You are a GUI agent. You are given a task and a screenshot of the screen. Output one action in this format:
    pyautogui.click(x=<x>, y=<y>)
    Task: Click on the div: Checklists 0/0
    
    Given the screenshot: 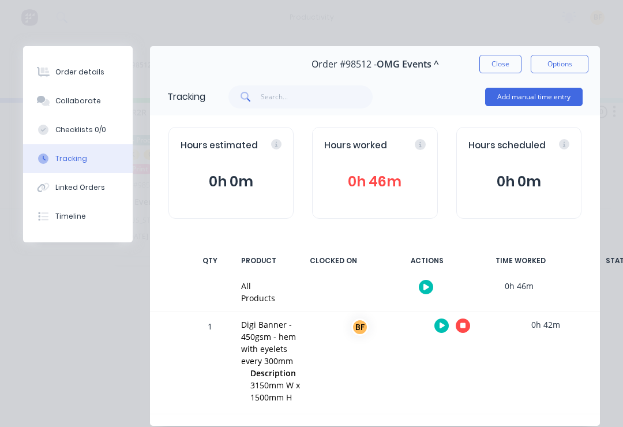 What is the action you would take?
    pyautogui.click(x=81, y=130)
    